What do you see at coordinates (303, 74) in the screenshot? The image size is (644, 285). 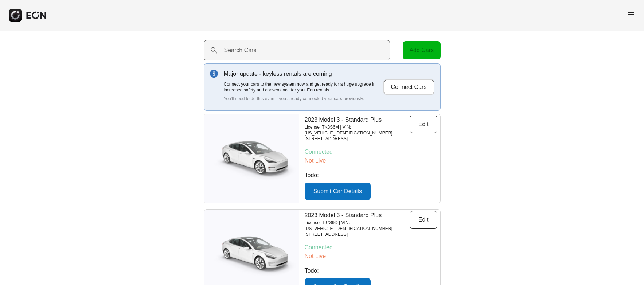 I see `p: Major update - keyless rentals are coming` at bounding box center [303, 74].